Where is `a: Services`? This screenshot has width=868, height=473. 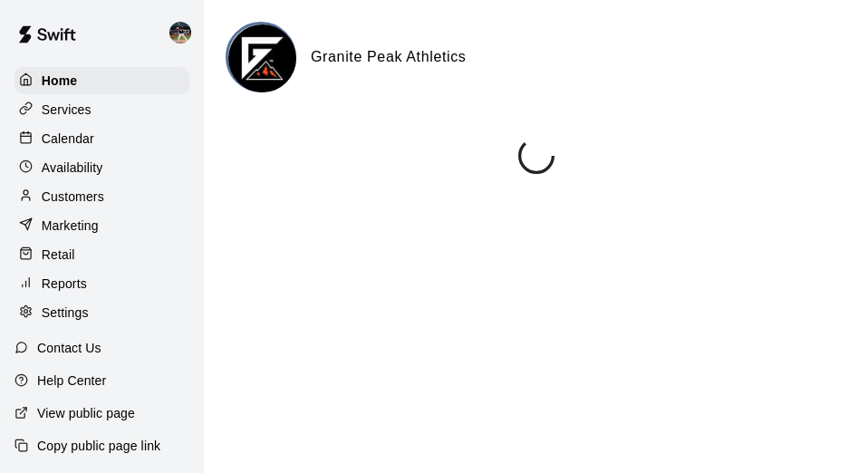
a: Services is located at coordinates (101, 110).